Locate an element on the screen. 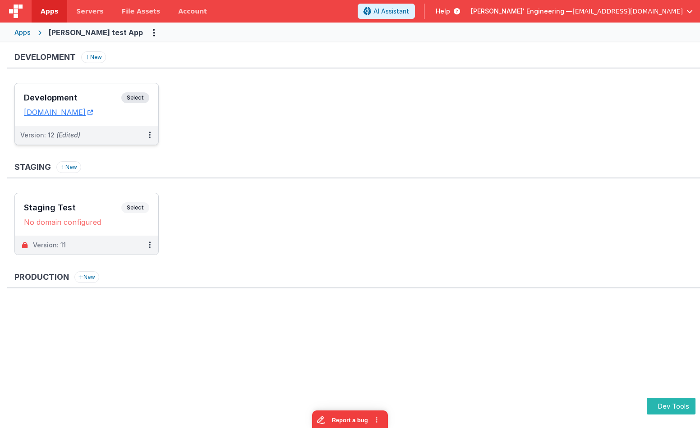 The height and width of the screenshot is (428, 700). button: Options is located at coordinates (154, 32).